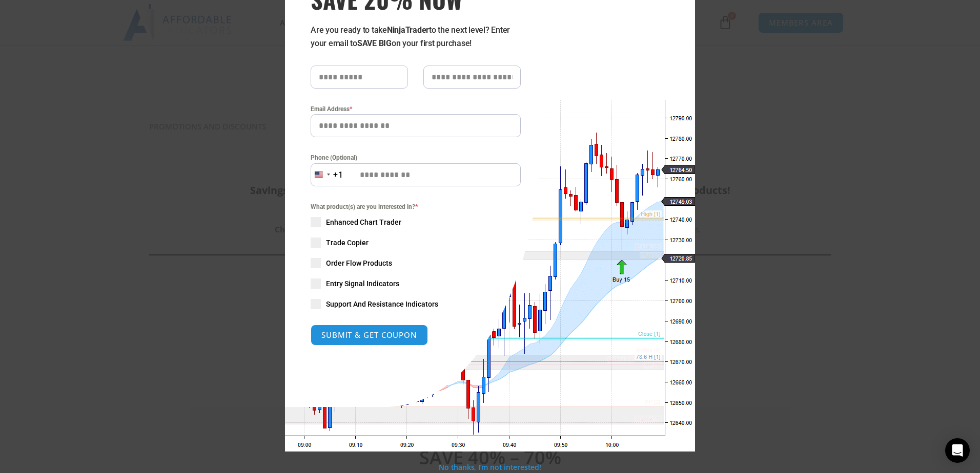 The image size is (980, 473). Describe the element at coordinates (374, 43) in the screenshot. I see `strong: SAVE BIG` at that location.